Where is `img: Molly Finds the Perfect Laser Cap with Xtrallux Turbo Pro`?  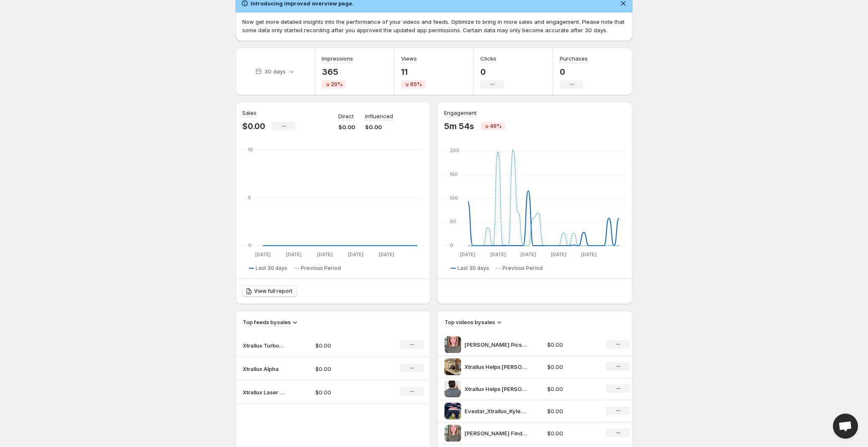
img: Molly Finds the Perfect Laser Cap with Xtrallux Turbo Pro is located at coordinates (453, 433).